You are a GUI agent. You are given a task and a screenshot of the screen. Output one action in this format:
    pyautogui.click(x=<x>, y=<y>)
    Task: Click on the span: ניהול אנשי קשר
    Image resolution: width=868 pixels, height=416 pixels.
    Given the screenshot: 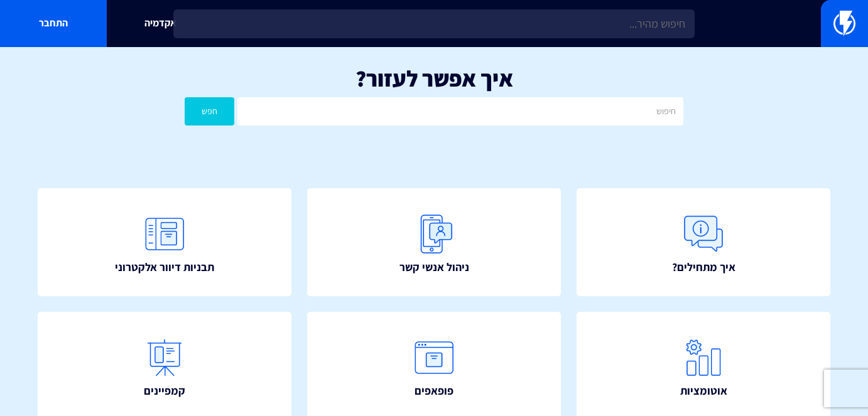 What is the action you would take?
    pyautogui.click(x=434, y=267)
    